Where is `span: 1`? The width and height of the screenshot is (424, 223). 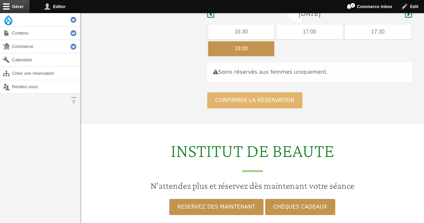
span: 1 is located at coordinates (352, 5).